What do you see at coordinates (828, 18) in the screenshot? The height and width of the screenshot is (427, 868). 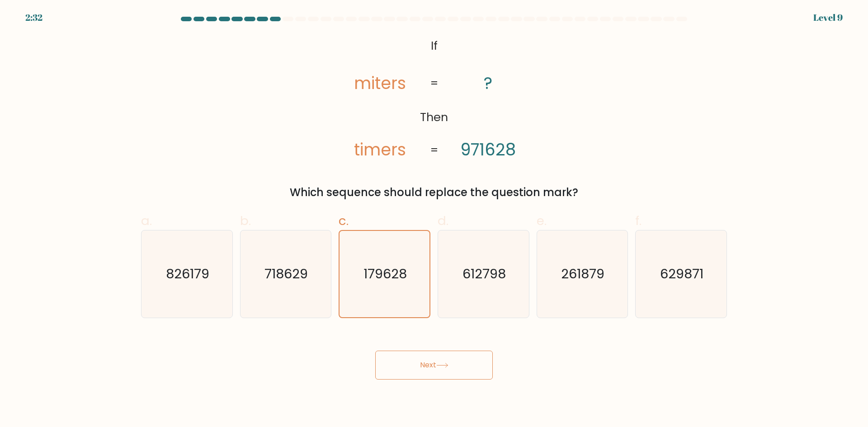 I see `div: Level 9` at bounding box center [828, 18].